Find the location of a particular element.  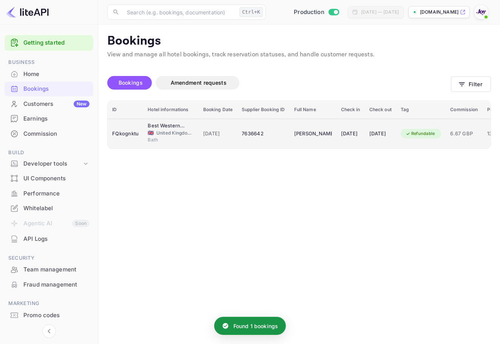

th: Tag is located at coordinates (421, 110).